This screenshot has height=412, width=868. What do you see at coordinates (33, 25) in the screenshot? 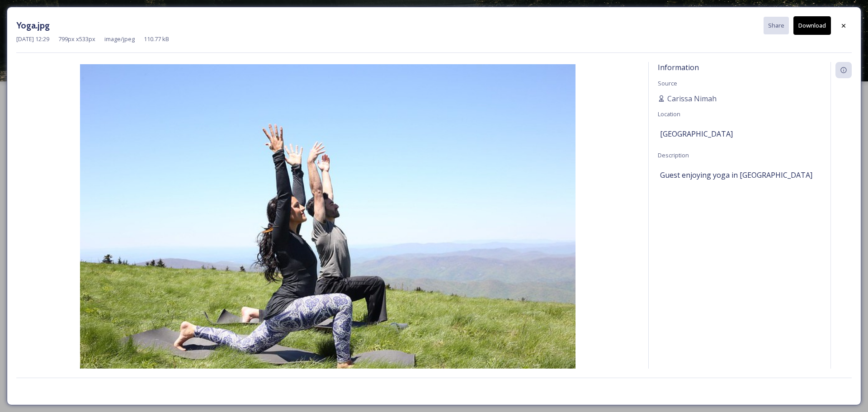
I see `h3: Yoga.jpg` at bounding box center [33, 25].